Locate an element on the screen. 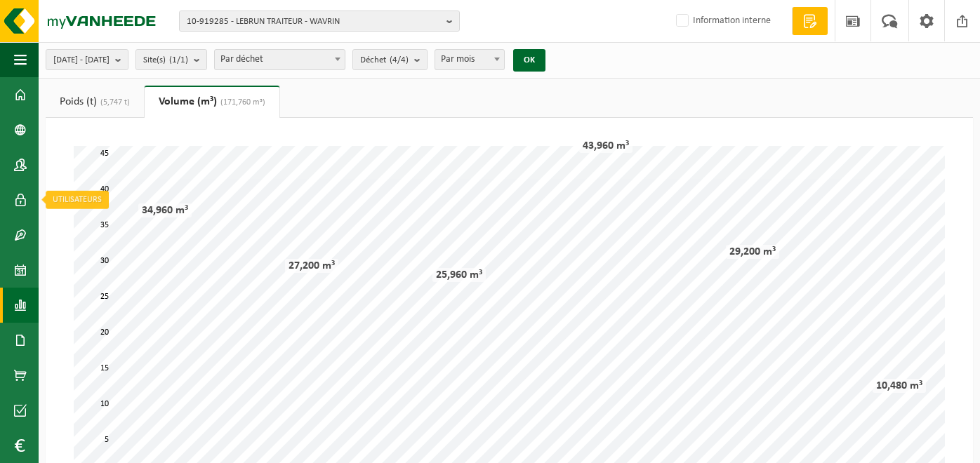 The image size is (980, 463). div: 10,480 m³ is located at coordinates (899, 386).